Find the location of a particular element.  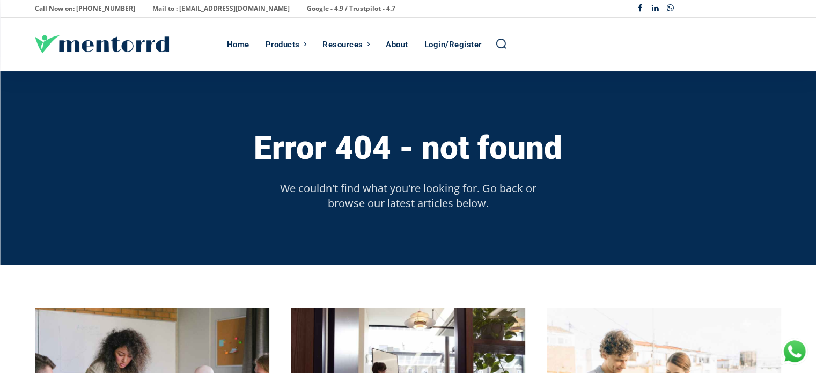

a: Search is located at coordinates (501, 43).